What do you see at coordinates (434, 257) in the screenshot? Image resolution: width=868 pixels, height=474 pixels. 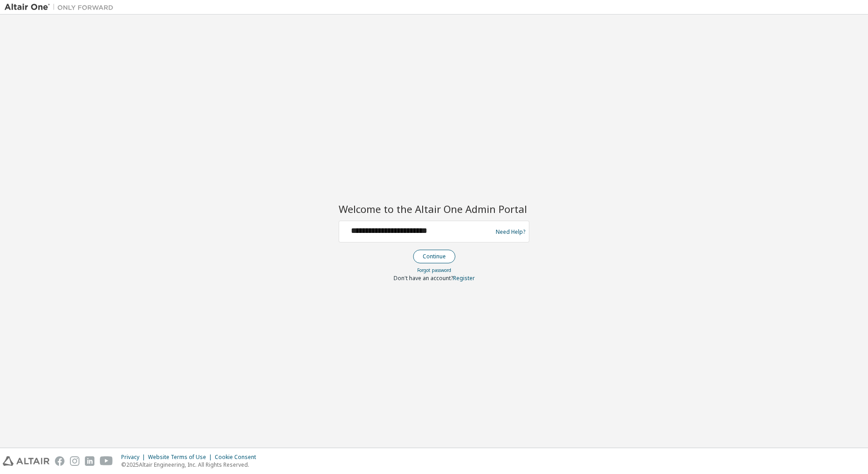 I see `button: Continue` at bounding box center [434, 257].